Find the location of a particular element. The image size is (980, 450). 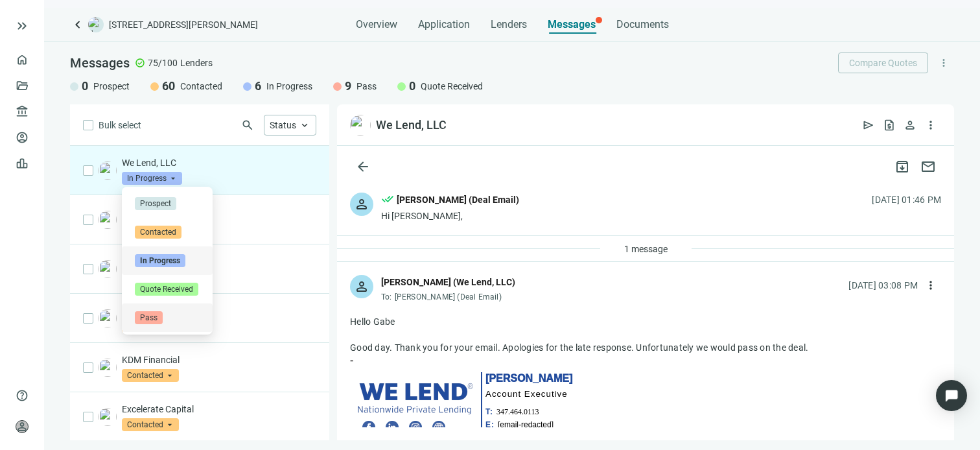

div: To: is located at coordinates (448, 296).